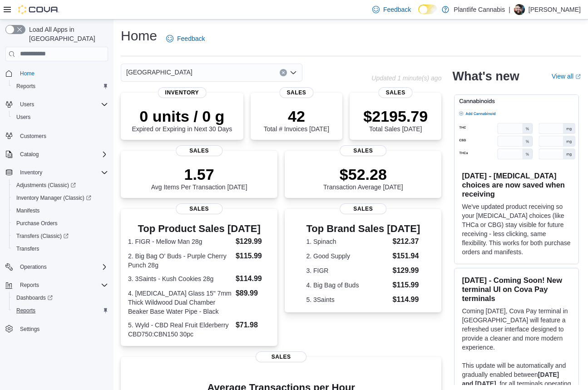  Describe the element at coordinates (485, 76) in the screenshot. I see `h2: What's new` at that location.